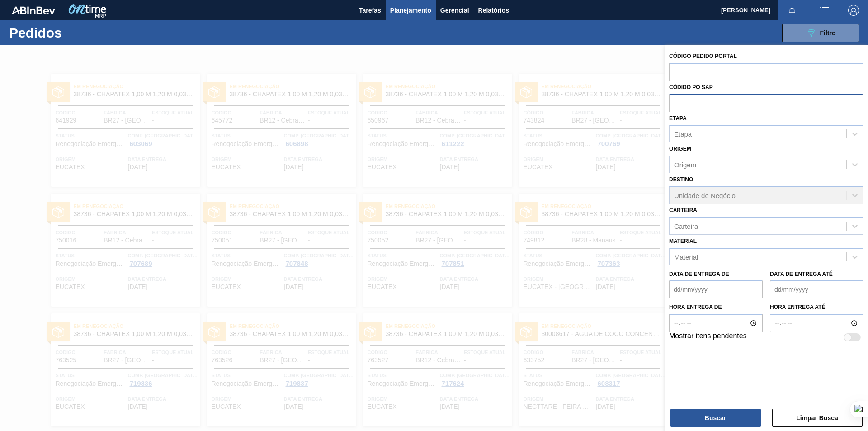  I want to click on label: Mostrar itens pendentes, so click(708, 337).